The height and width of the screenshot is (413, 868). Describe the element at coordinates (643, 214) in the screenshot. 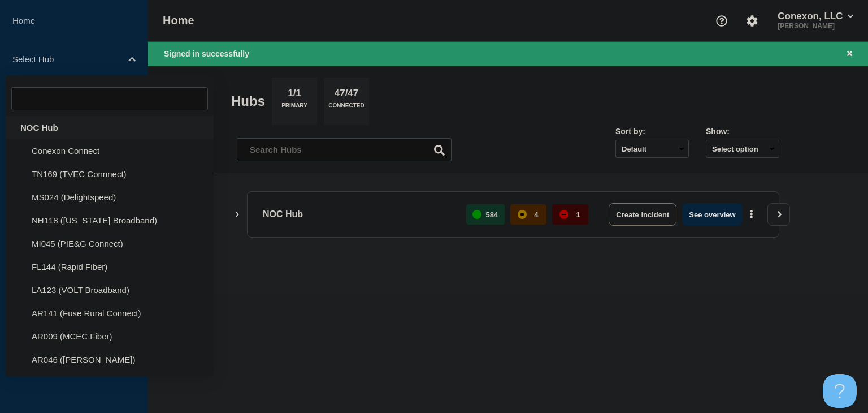

I see `button: Create incident` at that location.